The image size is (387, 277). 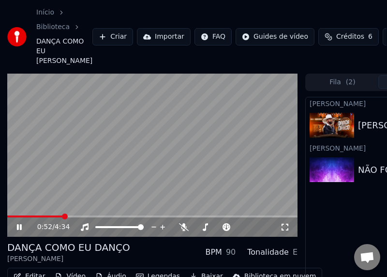 I want to click on nav: breadcrumb, so click(x=64, y=37).